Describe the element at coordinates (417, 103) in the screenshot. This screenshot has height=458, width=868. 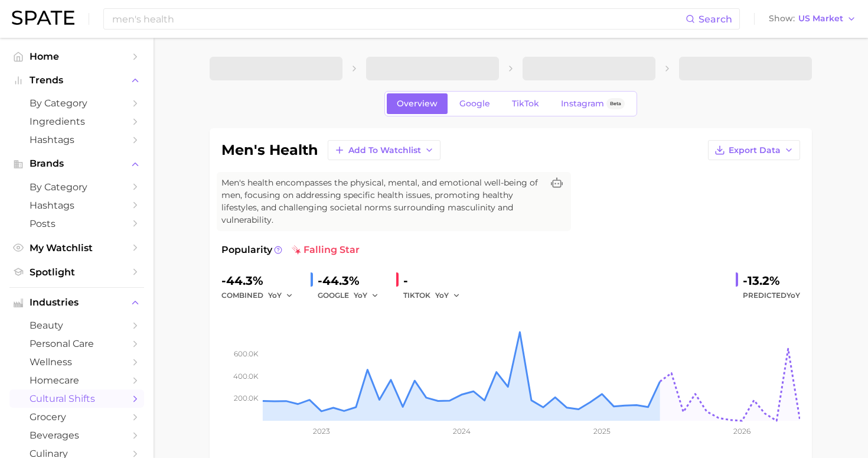
I see `a: Overview` at that location.